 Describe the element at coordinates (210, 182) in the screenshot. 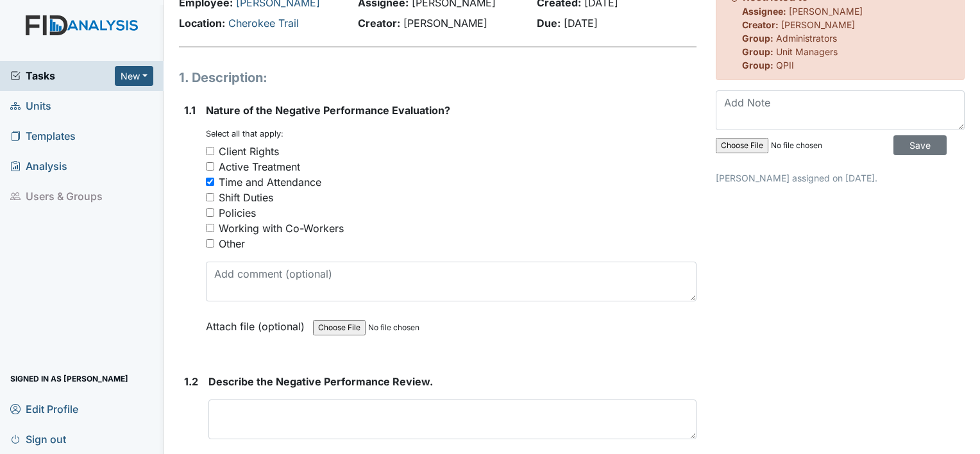

I see `input: Time and Attendance` at that location.